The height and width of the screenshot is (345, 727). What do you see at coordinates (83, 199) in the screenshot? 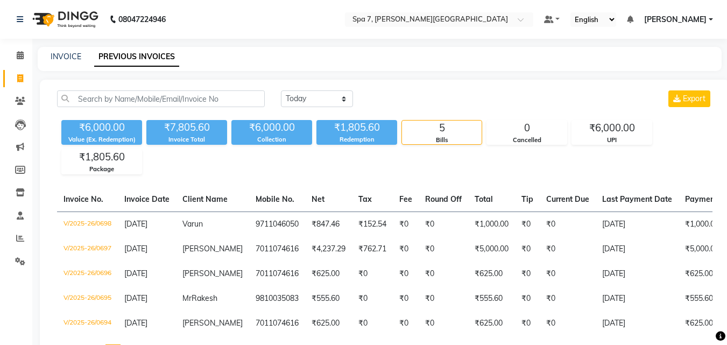
I see `span: Invoice No.` at bounding box center [83, 199].